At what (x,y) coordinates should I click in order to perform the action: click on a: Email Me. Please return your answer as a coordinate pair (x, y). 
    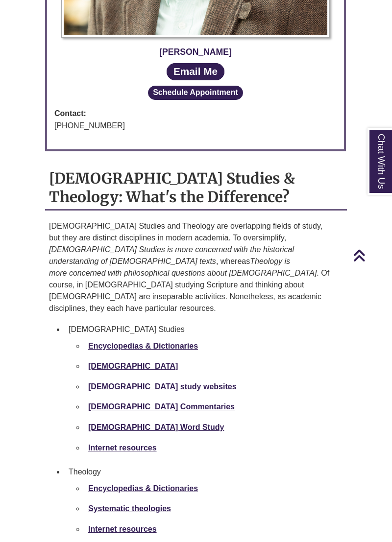
    Looking at the image, I should click on (195, 72).